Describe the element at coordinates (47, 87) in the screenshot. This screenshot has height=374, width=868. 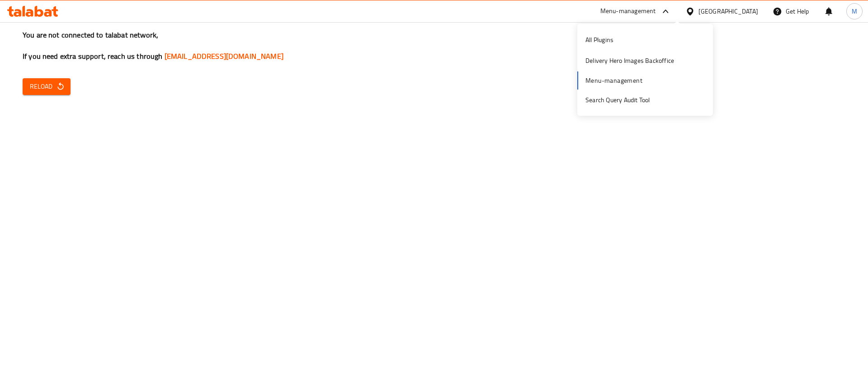
I see `span: Reload` at that location.